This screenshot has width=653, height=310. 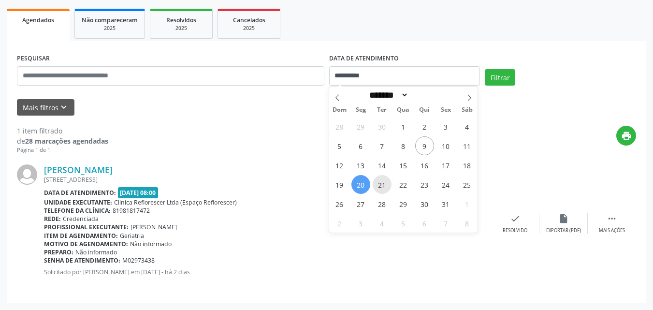 I want to click on span: Outubro 2, 2025, so click(x=424, y=126).